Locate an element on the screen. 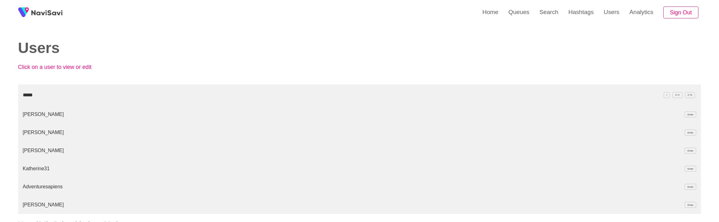 The image size is (719, 222). p: Click on a user to view or edit is located at coordinates (87, 67).